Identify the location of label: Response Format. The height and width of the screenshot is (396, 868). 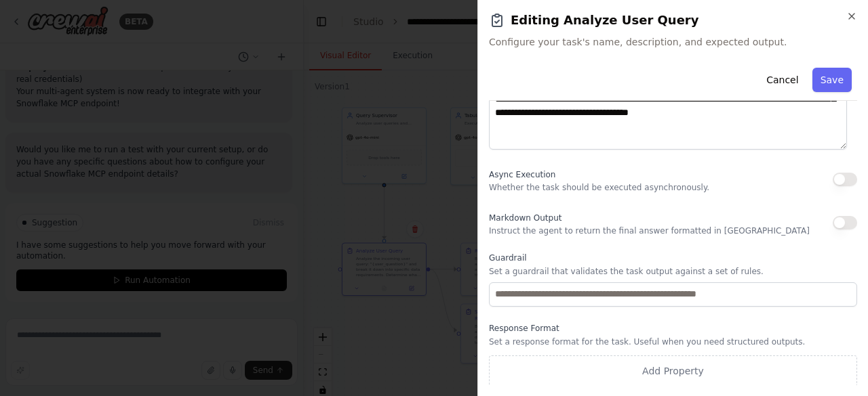
(673, 329).